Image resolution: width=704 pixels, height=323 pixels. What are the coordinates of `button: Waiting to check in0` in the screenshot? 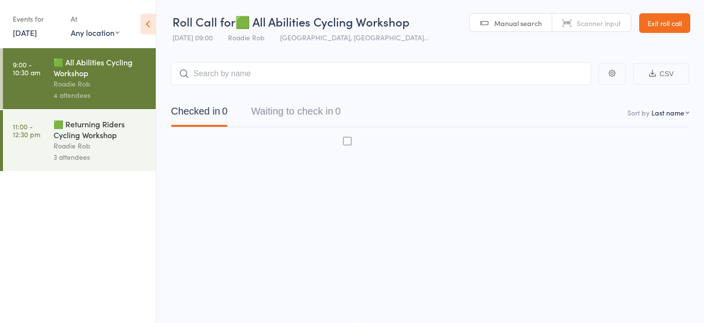 It's located at (296, 114).